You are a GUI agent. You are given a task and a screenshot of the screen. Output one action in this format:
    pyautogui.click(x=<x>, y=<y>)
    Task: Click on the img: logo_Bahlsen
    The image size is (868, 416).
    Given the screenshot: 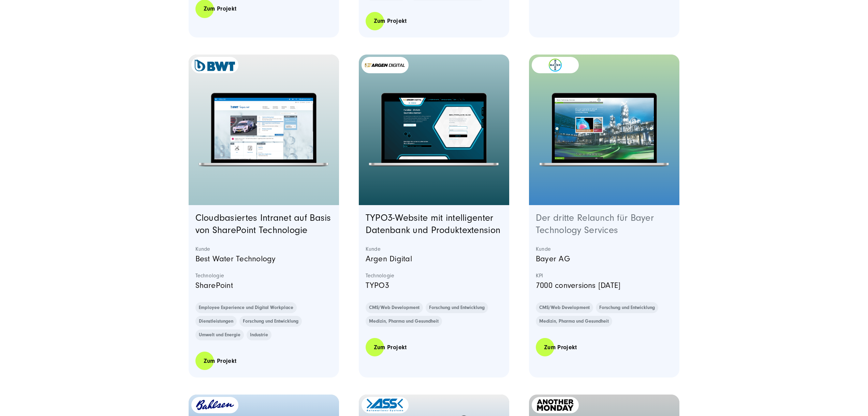 What is the action you would take?
    pyautogui.click(x=215, y=405)
    